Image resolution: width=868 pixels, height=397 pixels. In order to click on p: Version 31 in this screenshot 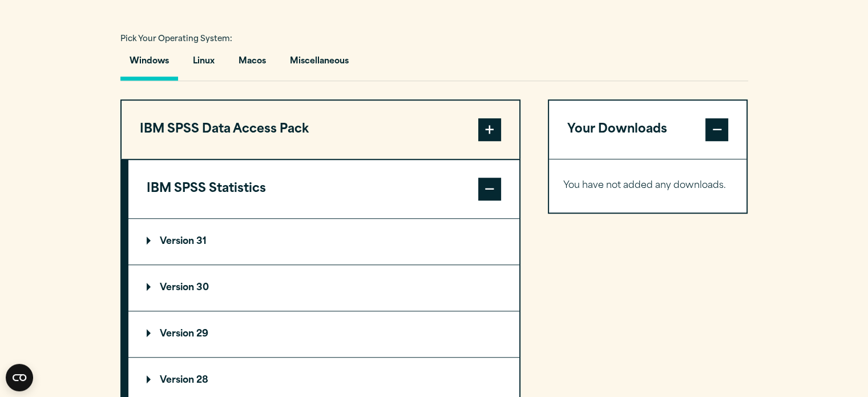, I will do `click(176, 242)`.